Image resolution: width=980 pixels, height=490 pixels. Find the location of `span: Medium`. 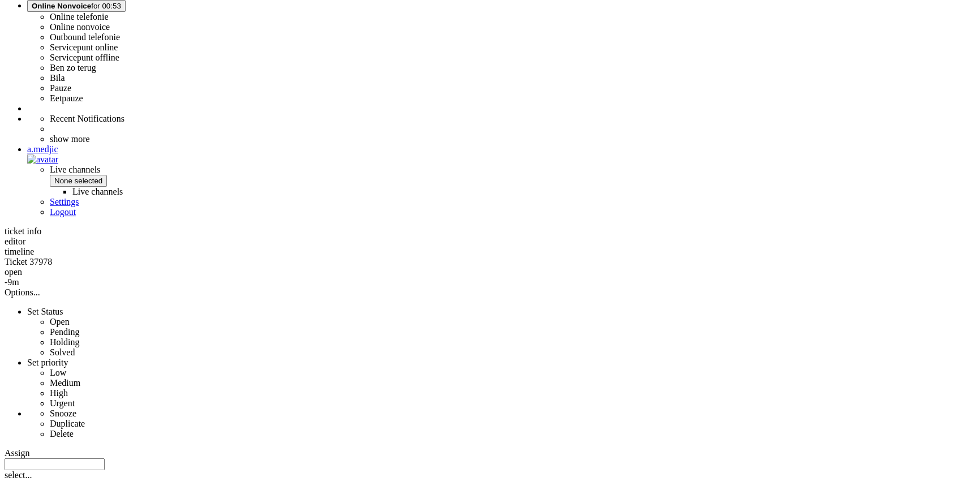

span: Medium is located at coordinates (65, 383).